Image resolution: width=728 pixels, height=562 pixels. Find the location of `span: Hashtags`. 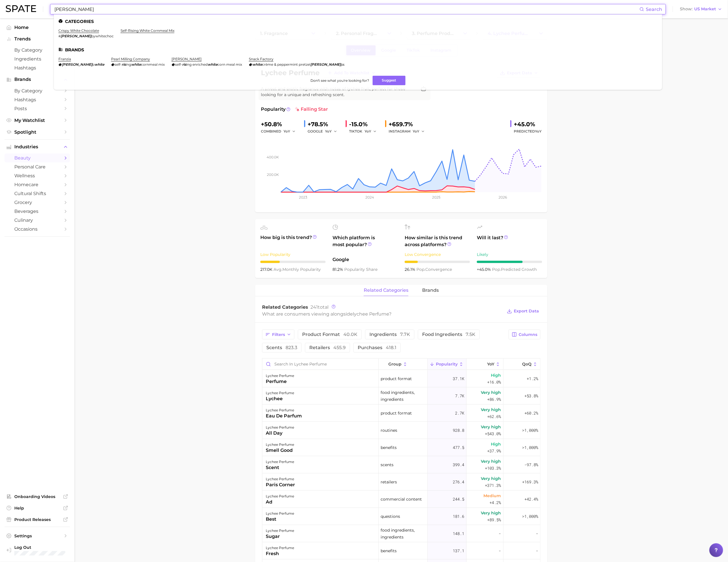

span: Hashtags is located at coordinates (38, 68).